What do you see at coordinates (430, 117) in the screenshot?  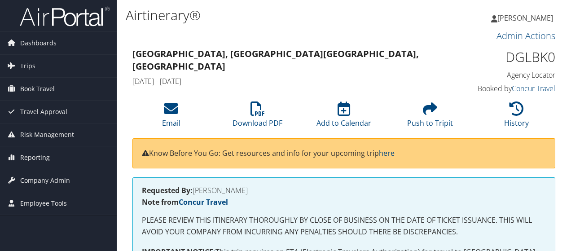 I see `a: Push to Tripit` at bounding box center [430, 117].